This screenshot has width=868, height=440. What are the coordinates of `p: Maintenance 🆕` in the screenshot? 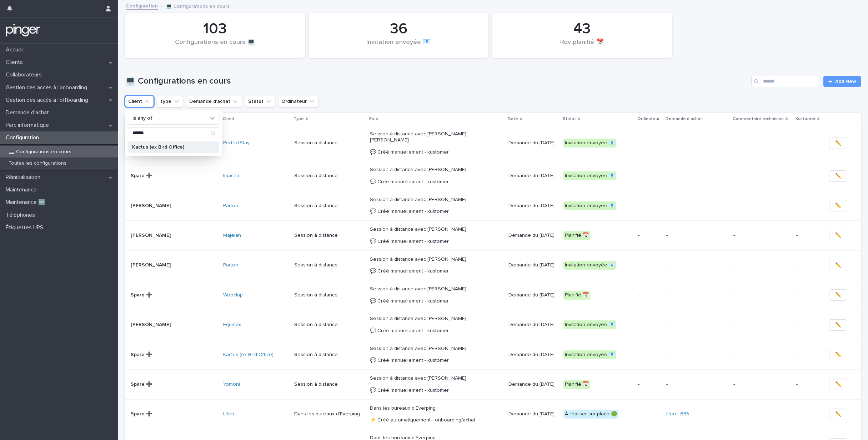 It's located at (27, 202).